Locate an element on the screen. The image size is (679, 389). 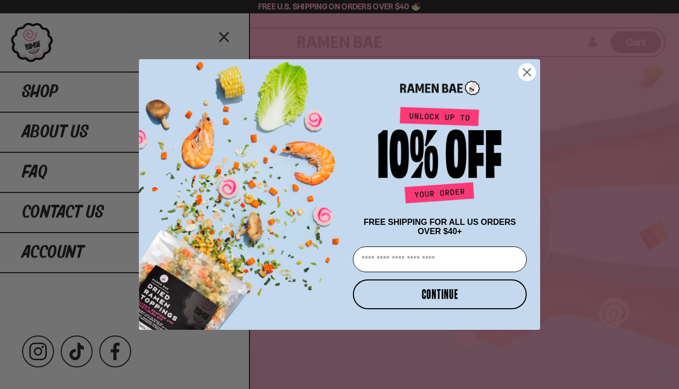
span: FREE SHIPPING FOR ALL US ORDERS OVER $40+ is located at coordinates (440, 226).